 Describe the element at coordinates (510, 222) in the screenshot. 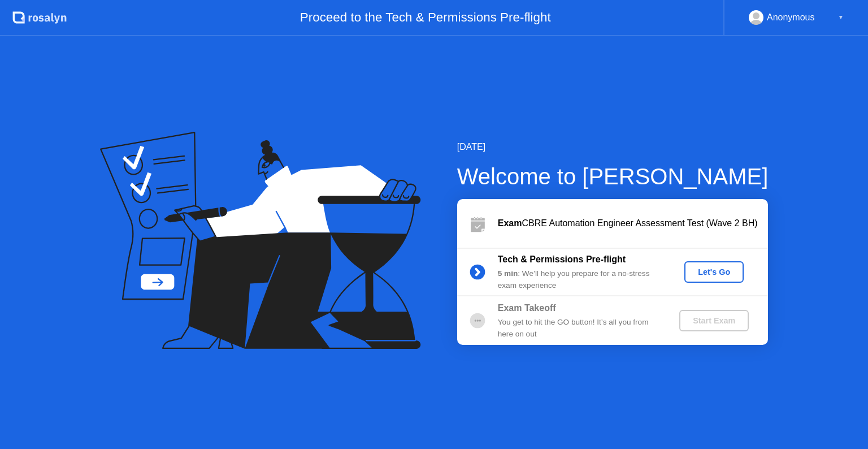

I see `b: Exam` at that location.